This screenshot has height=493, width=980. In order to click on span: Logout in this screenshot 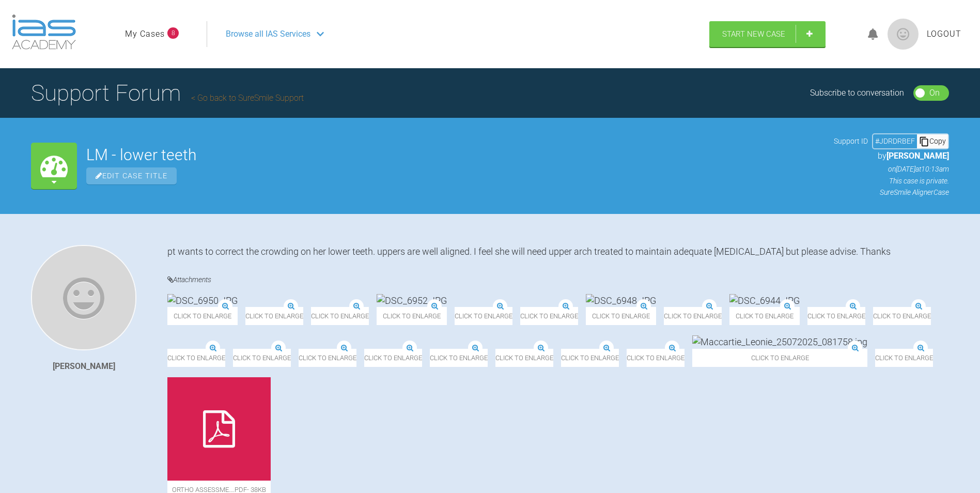, I will do `click(944, 34)`.